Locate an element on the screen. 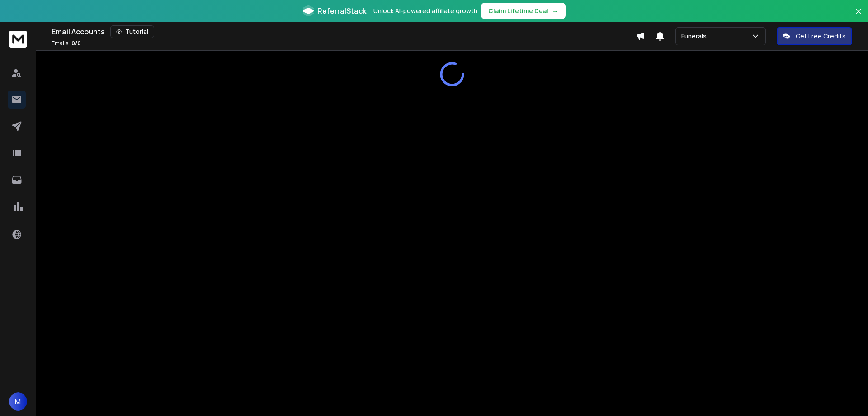  div: Email Accounts is located at coordinates (344, 32).